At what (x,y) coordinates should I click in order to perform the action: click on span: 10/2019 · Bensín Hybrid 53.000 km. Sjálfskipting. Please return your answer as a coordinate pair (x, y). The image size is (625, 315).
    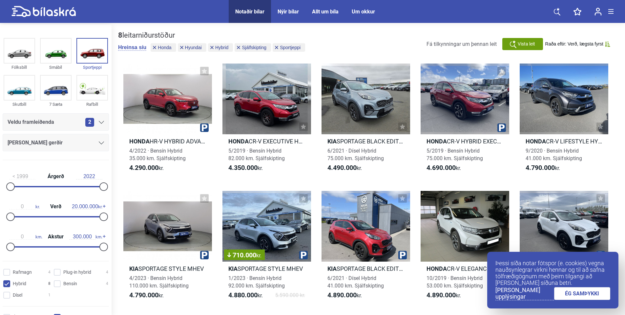
    Looking at the image, I should click on (455, 282).